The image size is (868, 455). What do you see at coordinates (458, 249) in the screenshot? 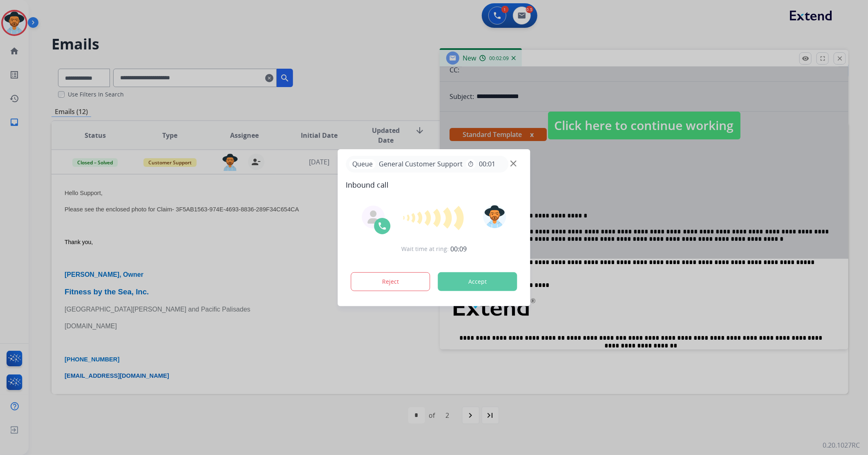
I see `span: 00:09` at bounding box center [458, 249].